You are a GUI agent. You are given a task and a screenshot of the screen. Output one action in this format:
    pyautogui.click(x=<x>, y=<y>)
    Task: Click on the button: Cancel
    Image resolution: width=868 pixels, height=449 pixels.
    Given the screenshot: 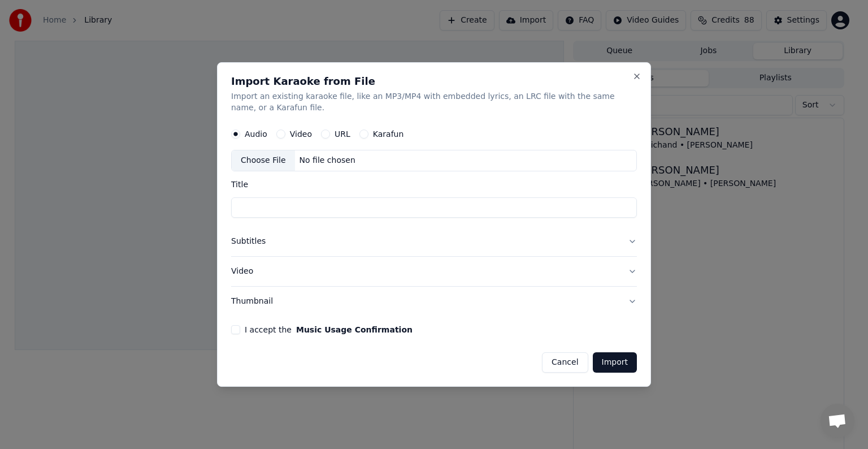 What is the action you would take?
    pyautogui.click(x=565, y=362)
    